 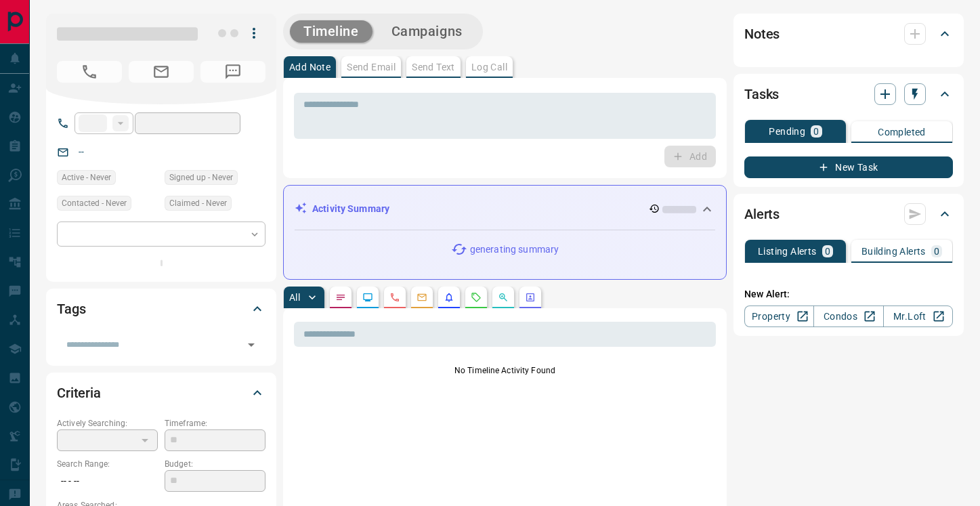 I want to click on p: Actively Searching:, so click(x=107, y=423).